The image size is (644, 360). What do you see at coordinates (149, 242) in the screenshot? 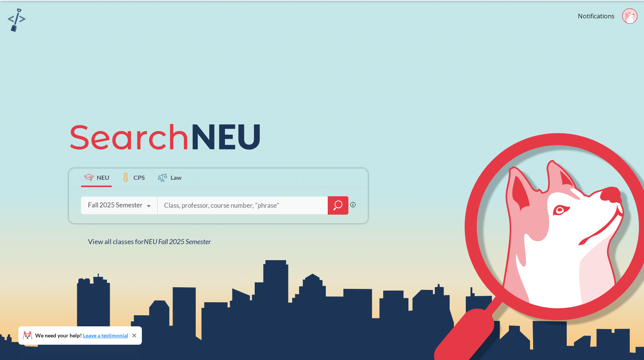
I see `span: View all classes for` at bounding box center [149, 242].